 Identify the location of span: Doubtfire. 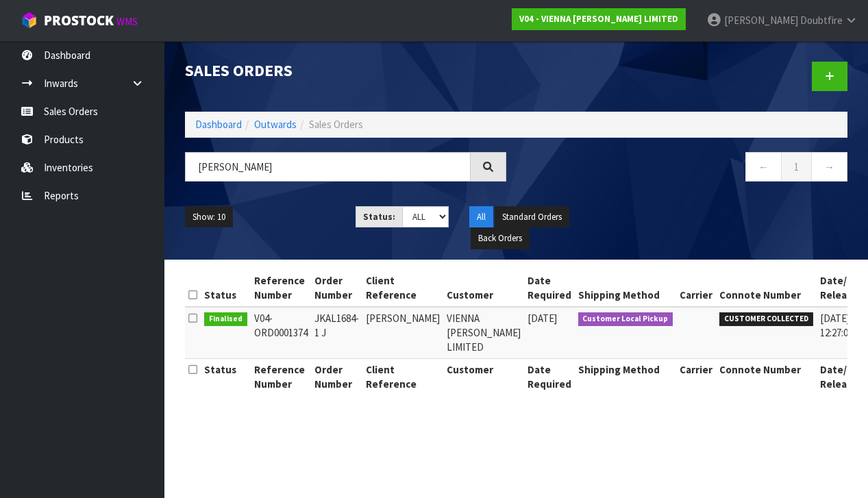
(822, 20).